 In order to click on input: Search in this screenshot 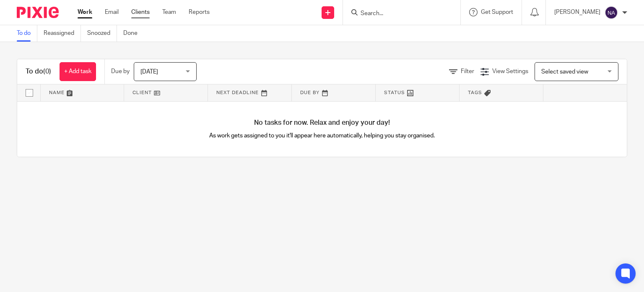, I will do `click(397, 14)`.